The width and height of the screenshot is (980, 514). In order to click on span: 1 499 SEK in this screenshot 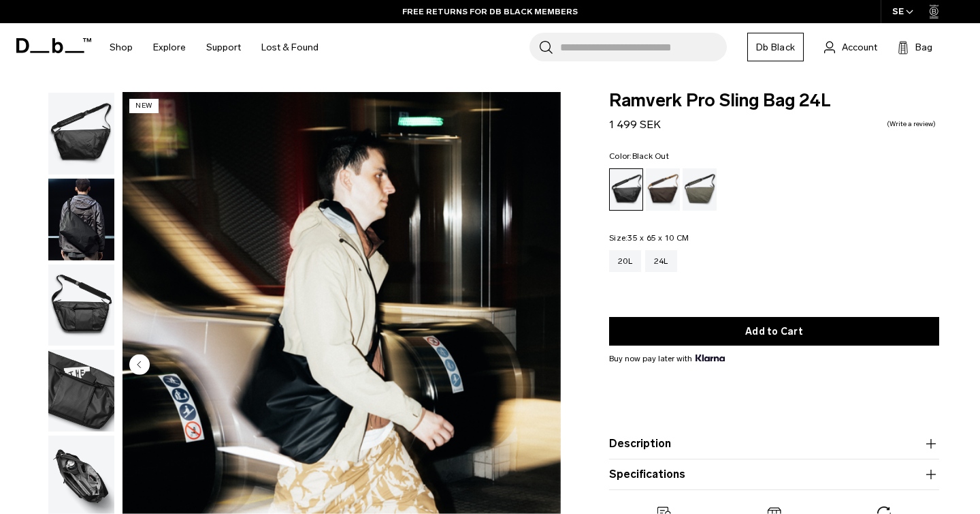, I will do `click(636, 124)`.